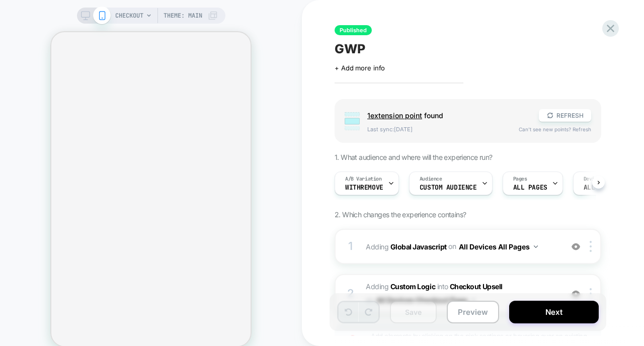  Describe the element at coordinates (129, 16) in the screenshot. I see `span: CHECKOUT` at that location.